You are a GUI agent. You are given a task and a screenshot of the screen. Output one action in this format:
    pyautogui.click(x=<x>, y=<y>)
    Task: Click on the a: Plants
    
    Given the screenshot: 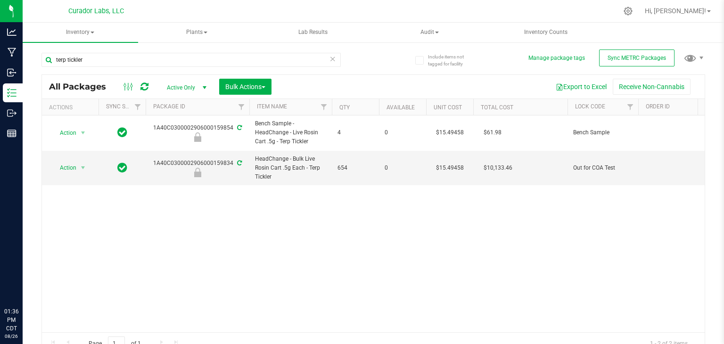 What is the action you would take?
    pyautogui.click(x=197, y=33)
    